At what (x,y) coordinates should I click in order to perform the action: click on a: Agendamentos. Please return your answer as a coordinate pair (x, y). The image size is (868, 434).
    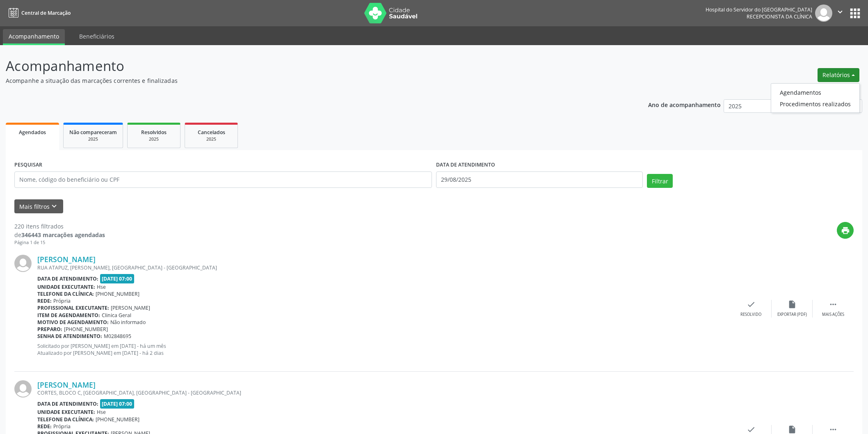
    Looking at the image, I should click on (815, 93).